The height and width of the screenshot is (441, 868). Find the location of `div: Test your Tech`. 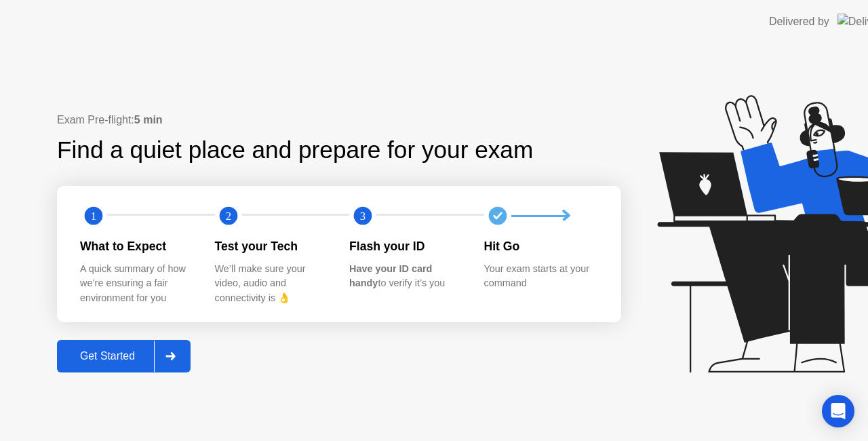

div: Test your Tech is located at coordinates (272, 246).